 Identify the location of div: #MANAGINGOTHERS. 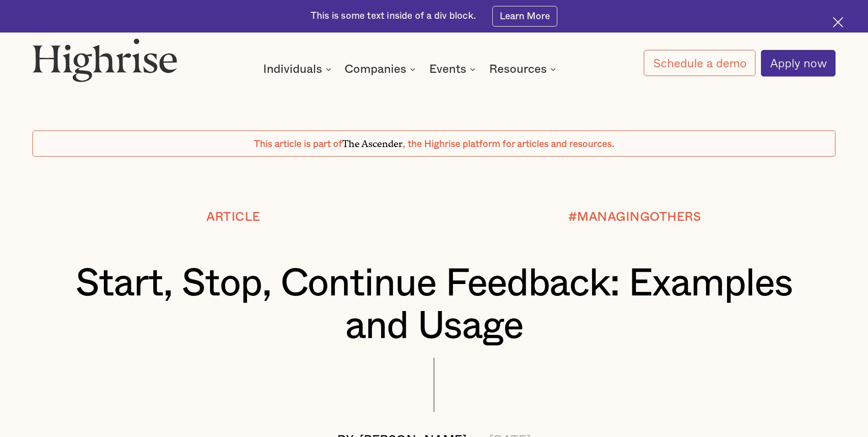
(635, 217).